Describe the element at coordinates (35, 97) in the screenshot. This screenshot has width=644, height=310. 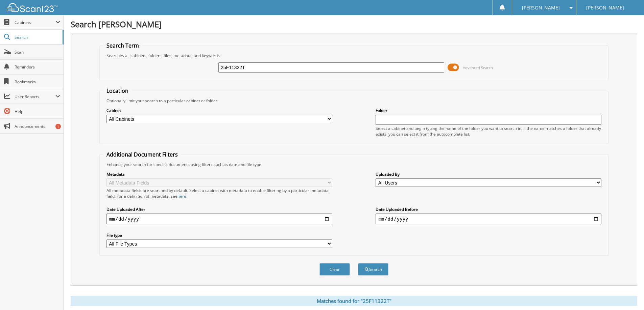
I see `span: User Reports` at that location.